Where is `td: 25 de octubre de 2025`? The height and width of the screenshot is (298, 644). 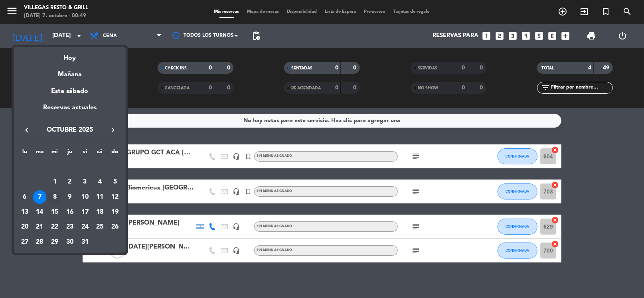 td: 25 de octubre de 2025 is located at coordinates (100, 227).